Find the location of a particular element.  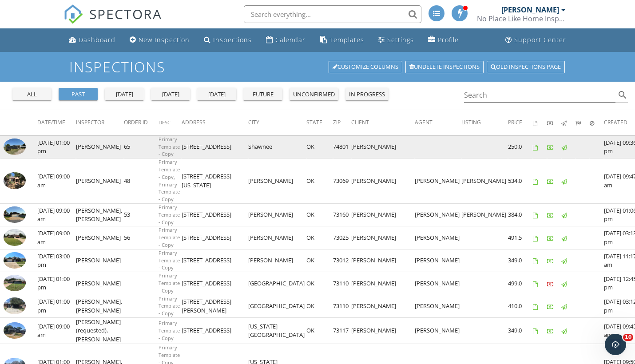

span: City is located at coordinates (254, 122).